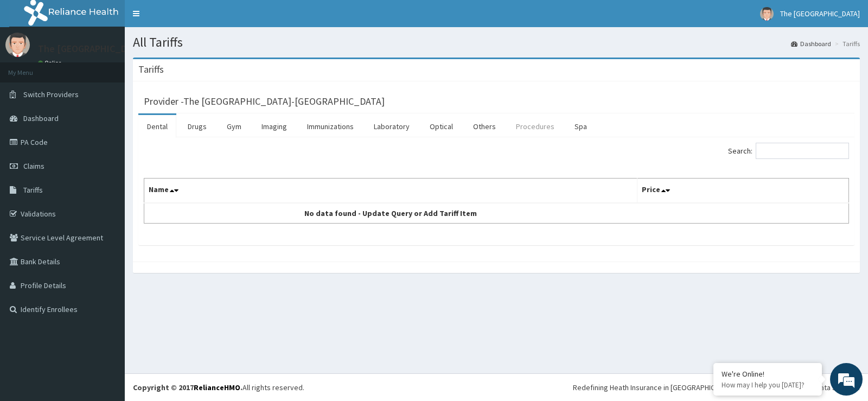 This screenshot has width=868, height=401. What do you see at coordinates (391, 213) in the screenshot?
I see `td: No data found - Update Query or Add Tariff Item` at bounding box center [391, 213].